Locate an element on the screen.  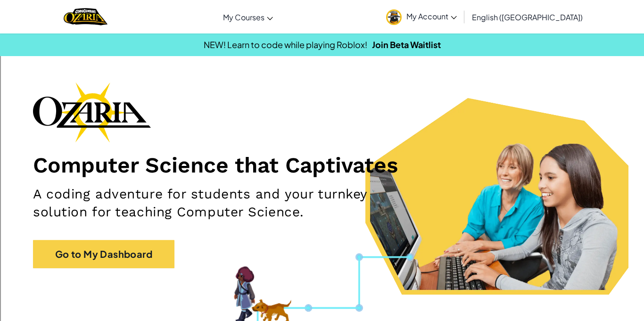
span: NEW! Learn to code while playing Roblox! is located at coordinates (285, 44).